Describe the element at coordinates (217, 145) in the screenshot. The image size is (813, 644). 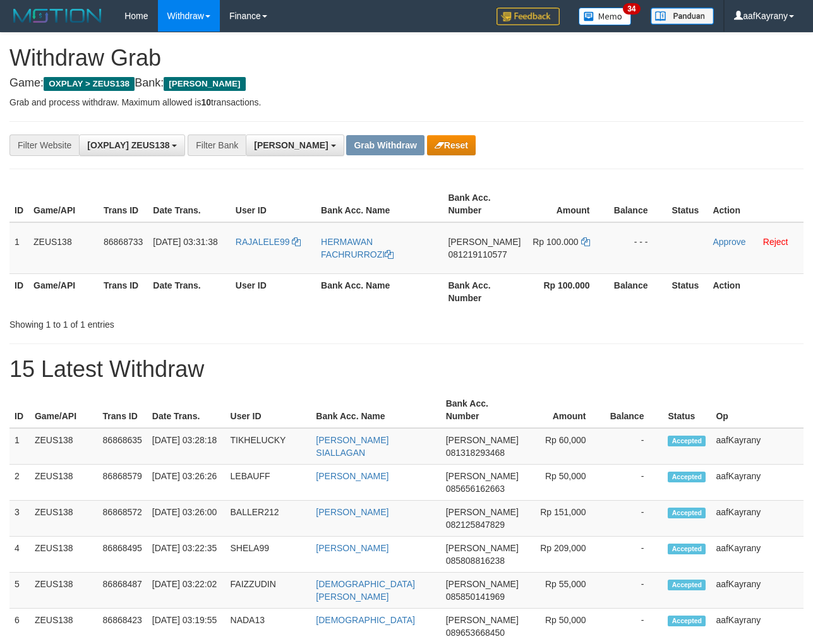
I see `div: Filter Bank` at that location.